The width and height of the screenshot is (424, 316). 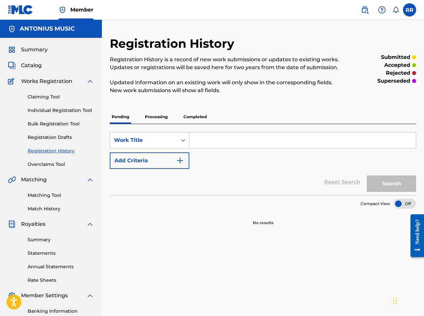 What do you see at coordinates (382, 10) in the screenshot?
I see `div: Help` at bounding box center [382, 10].